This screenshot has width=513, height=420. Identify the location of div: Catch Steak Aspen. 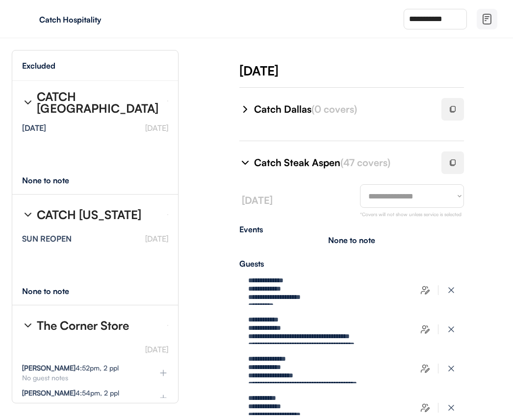
(342, 163).